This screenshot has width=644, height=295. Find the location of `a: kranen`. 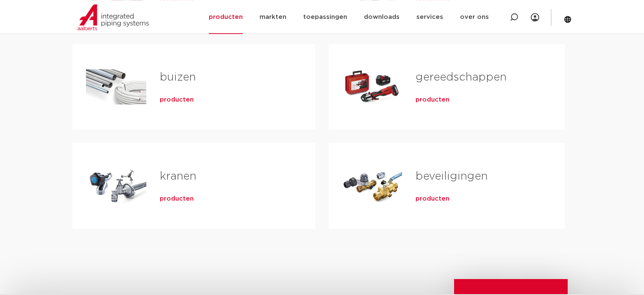

a: kranen is located at coordinates (177, 176).